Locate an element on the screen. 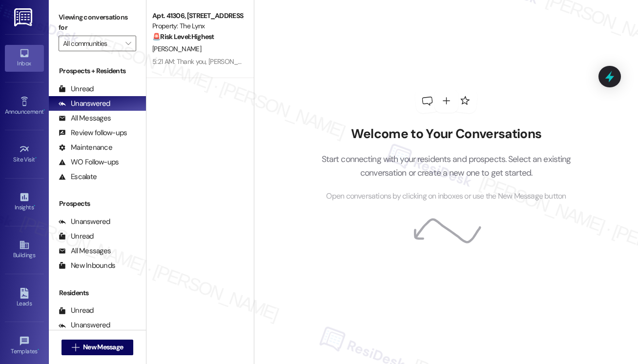  a: Templates • is located at coordinates (24, 346).